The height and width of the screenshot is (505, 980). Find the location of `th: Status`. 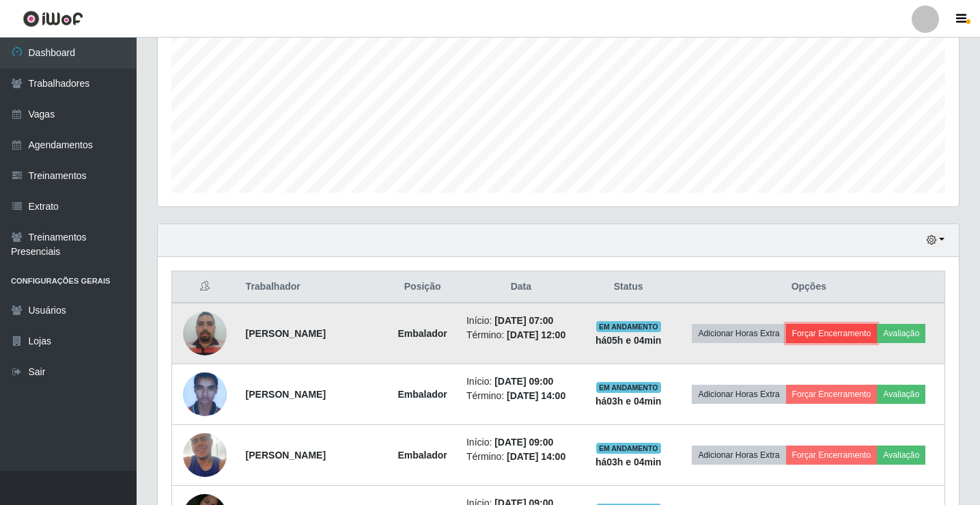

th: Status is located at coordinates (628, 287).